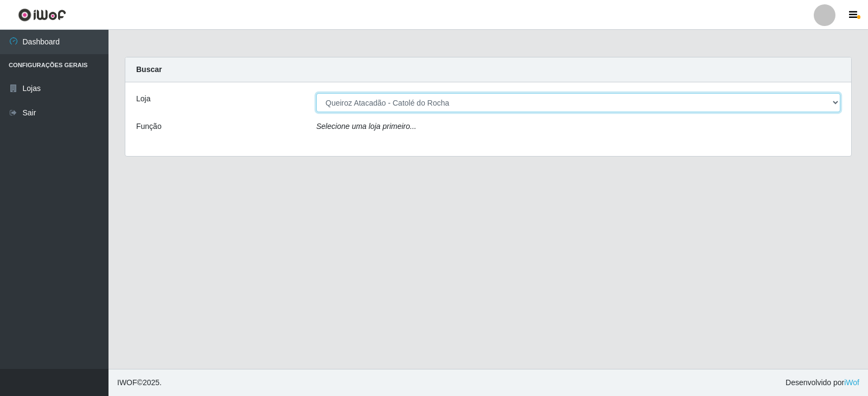  I want to click on i: Selecione uma loja primeiro..., so click(366, 126).